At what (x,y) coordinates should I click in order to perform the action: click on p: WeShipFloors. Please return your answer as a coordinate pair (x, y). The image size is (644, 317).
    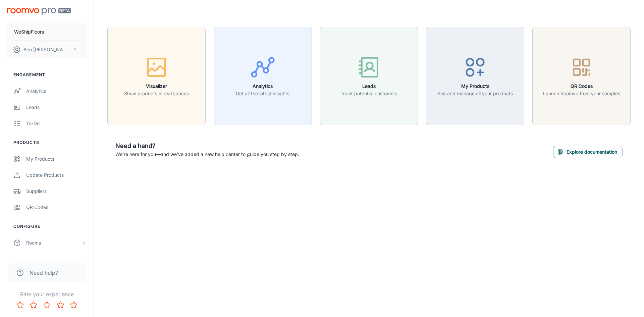
    Looking at the image, I should click on (29, 32).